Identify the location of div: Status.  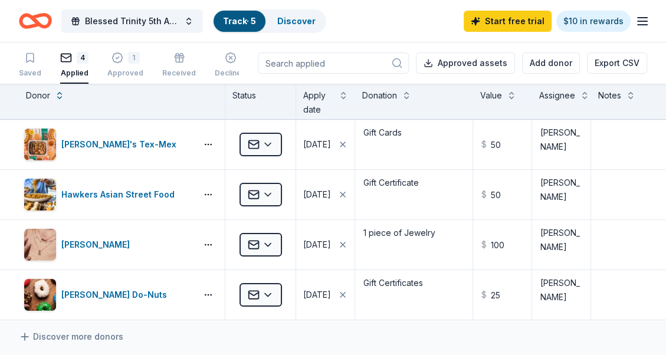
(261, 101).